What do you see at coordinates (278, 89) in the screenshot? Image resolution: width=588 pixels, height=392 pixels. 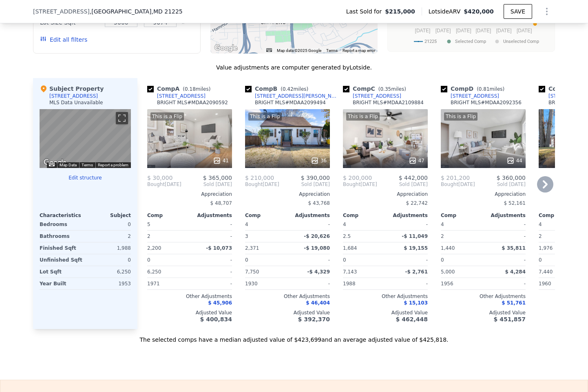 I see `div: Comp B` at bounding box center [278, 89].